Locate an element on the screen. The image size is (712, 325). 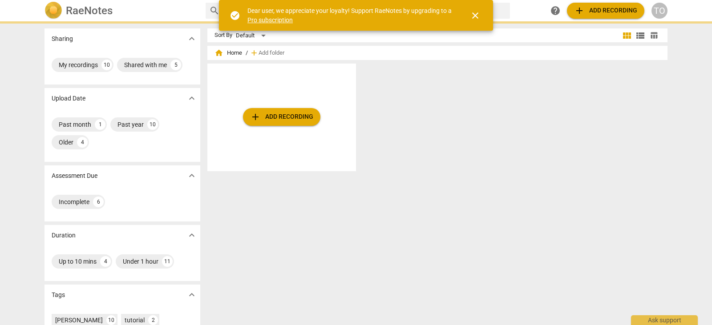
a: LogoRaeNotes is located at coordinates (122, 11).